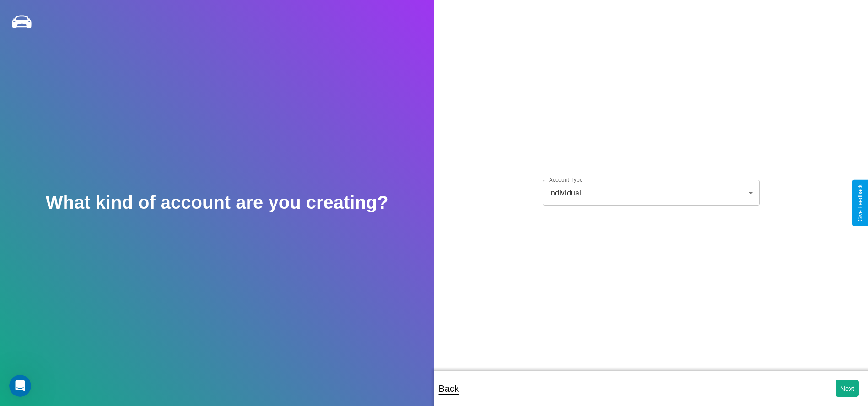 The height and width of the screenshot is (406, 868). What do you see at coordinates (860, 203) in the screenshot?
I see `div: Give Feedback` at bounding box center [860, 203].